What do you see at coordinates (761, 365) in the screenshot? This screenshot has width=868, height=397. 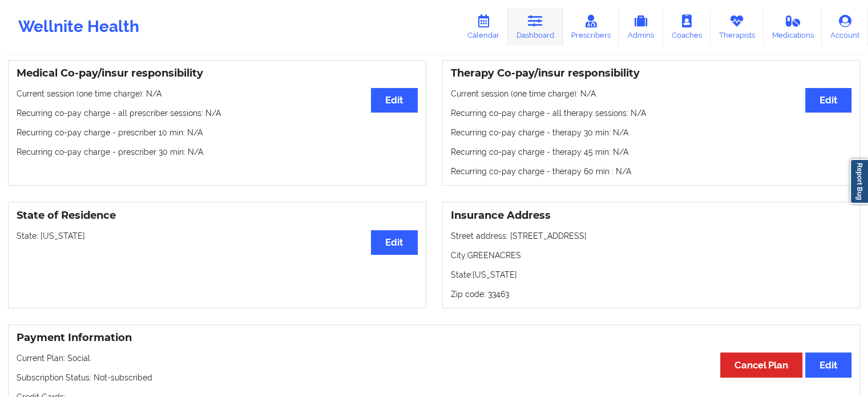 I see `button: Cancel Plan` at bounding box center [761, 365].